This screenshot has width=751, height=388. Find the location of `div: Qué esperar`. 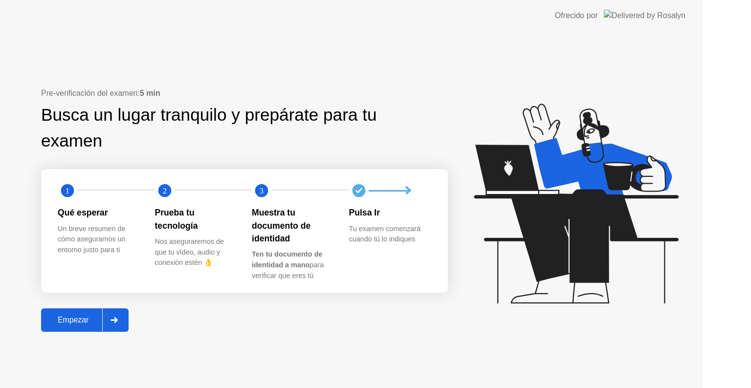

div: Qué esperar is located at coordinates (98, 213).